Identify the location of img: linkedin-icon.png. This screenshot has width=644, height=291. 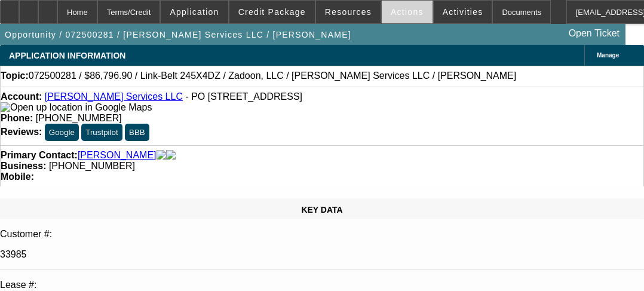
(171, 156).